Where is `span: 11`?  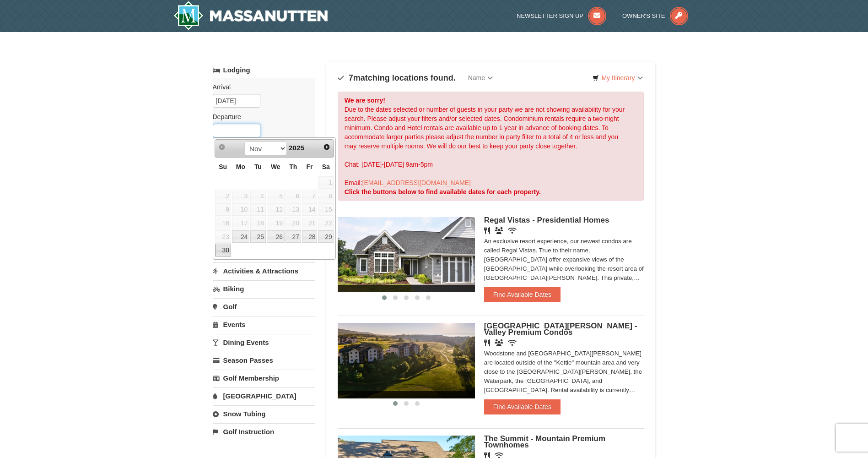 span: 11 is located at coordinates (258, 210).